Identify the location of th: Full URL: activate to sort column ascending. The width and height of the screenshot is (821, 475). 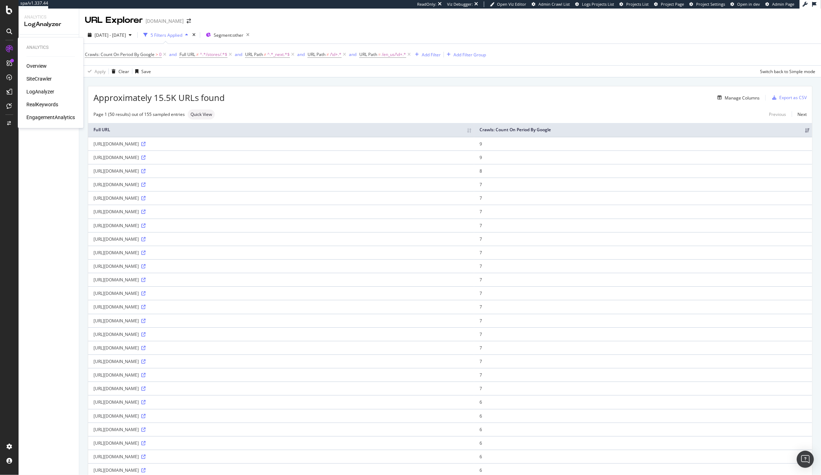
(281, 130).